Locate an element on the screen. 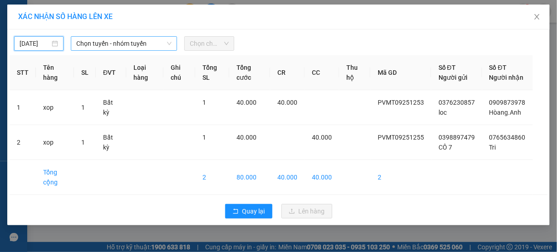  span: Chọn tuyến - nhóm tuyến is located at coordinates (124, 44).